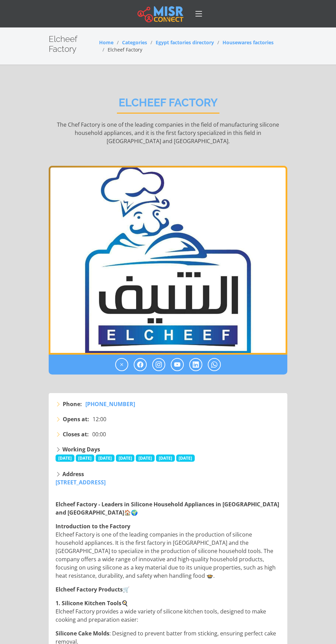 The width and height of the screenshot is (336, 644). Describe the element at coordinates (72, 404) in the screenshot. I see `strong: Phone:` at that location.